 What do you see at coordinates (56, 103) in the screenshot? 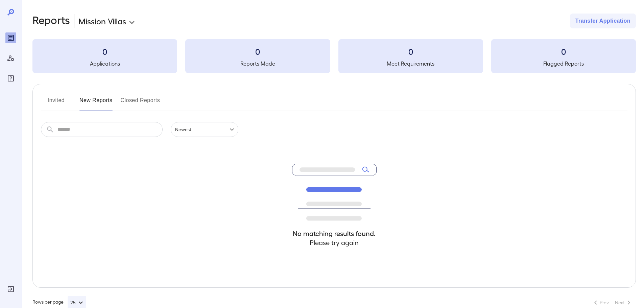
I see `button: Invited` at bounding box center [56, 103].